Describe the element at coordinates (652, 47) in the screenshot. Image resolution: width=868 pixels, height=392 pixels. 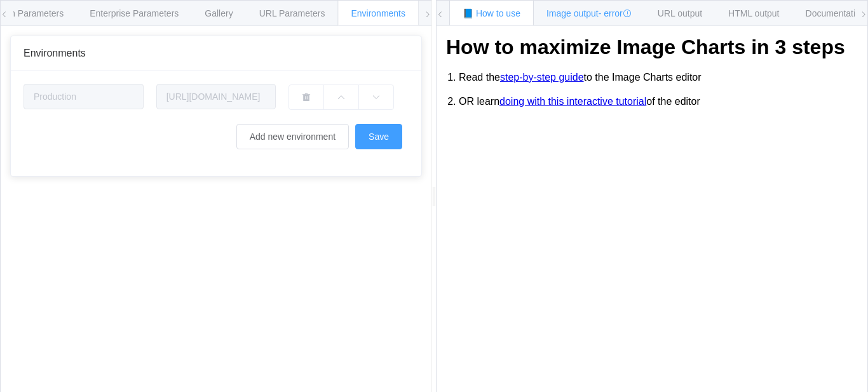
I see `h1: How to maximize Image Charts in 3 steps` at that location.